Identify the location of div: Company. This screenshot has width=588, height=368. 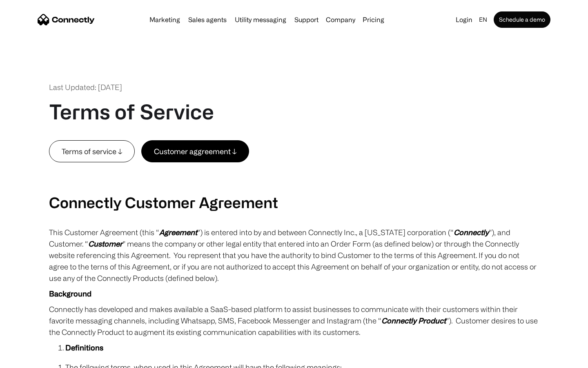
(340, 20).